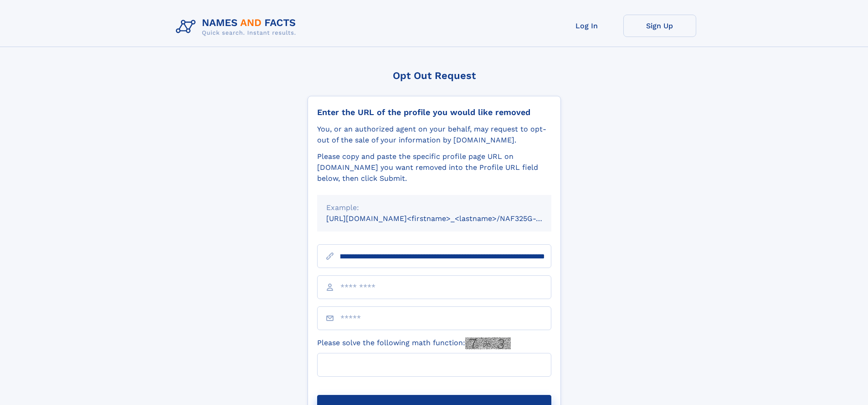  I want to click on div: Opt Out Request, so click(434, 75).